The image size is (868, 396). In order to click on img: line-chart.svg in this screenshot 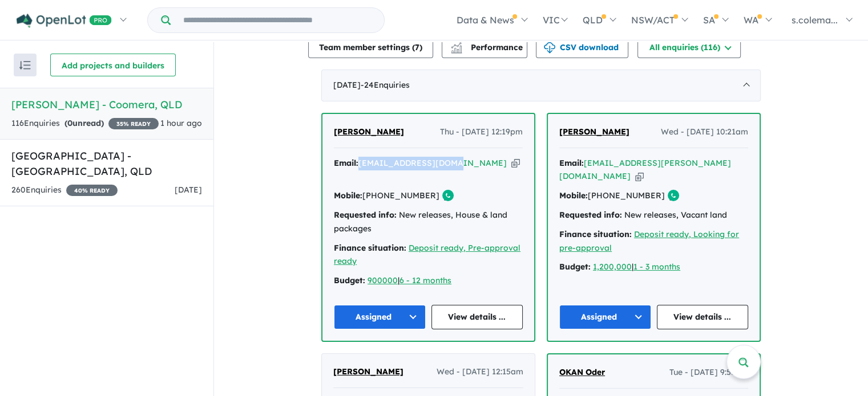, I will do `click(456, 45)`.